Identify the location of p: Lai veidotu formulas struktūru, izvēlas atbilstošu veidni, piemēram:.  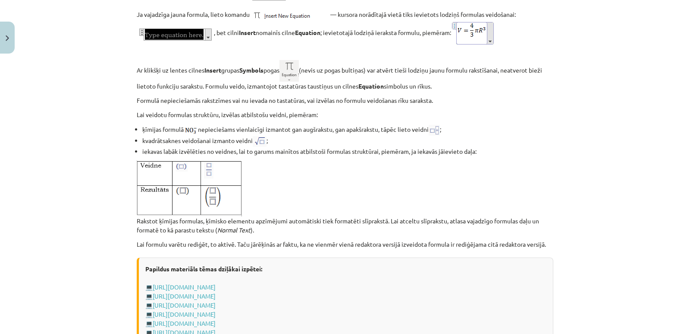
(345, 114).